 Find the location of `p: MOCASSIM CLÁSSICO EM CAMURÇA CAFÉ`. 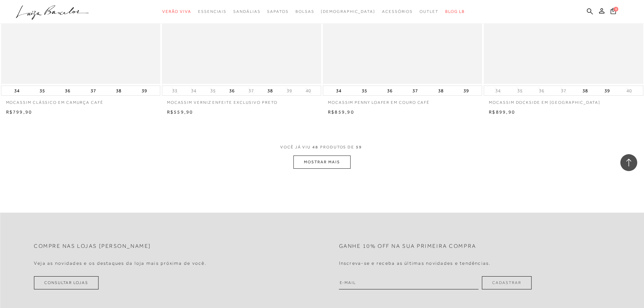

p: MOCASSIM CLÁSSICO EM CAMURÇA CAFÉ is located at coordinates (80, 101).